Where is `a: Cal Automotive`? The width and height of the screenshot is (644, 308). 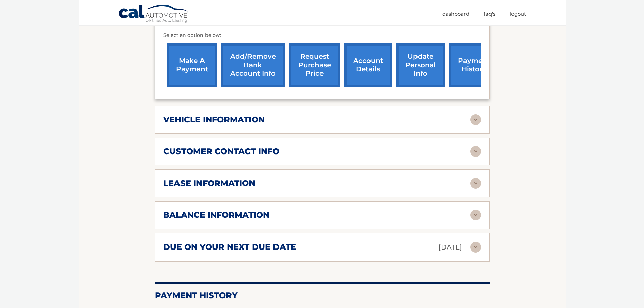
a: Cal Automotive is located at coordinates (154, 14).